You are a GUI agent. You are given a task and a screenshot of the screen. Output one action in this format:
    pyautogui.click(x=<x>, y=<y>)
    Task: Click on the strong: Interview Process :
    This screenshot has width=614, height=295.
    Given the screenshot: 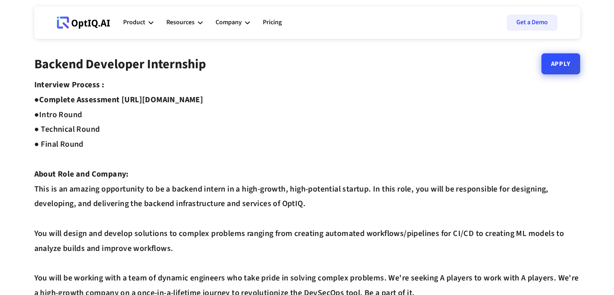 What is the action you would take?
    pyautogui.click(x=69, y=85)
    